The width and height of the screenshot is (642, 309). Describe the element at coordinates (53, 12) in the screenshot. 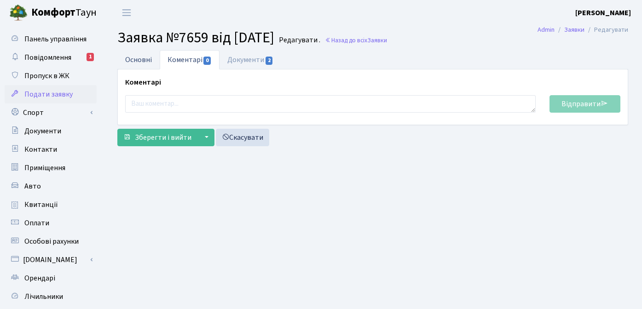

I see `b: Комфорт` at that location.